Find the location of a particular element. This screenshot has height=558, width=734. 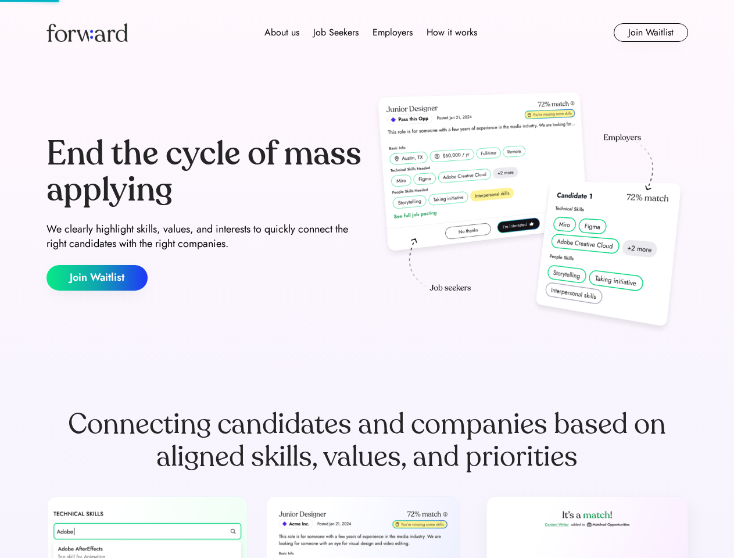

div: How it works is located at coordinates (451, 33).